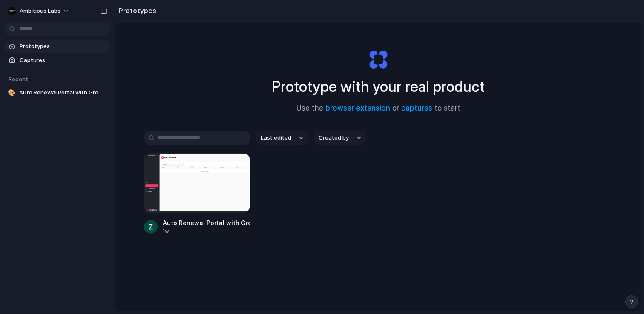  What do you see at coordinates (333, 138) in the screenshot?
I see `span: Created by` at bounding box center [333, 138].